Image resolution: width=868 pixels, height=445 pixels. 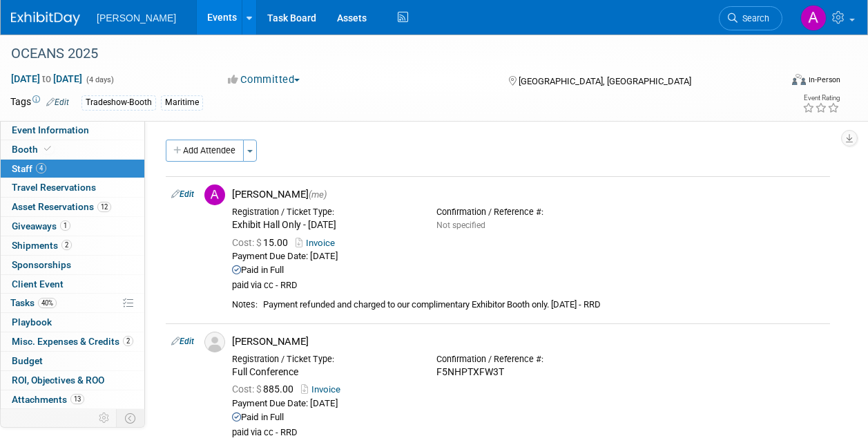 I want to click on span: 13, so click(x=78, y=398).